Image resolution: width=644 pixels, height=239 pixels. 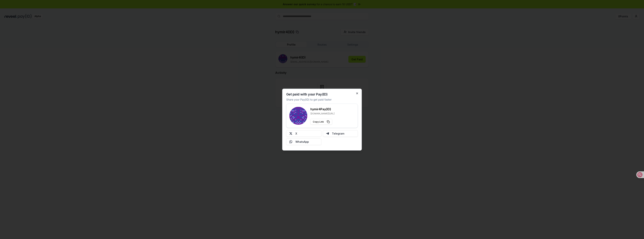 I want to click on img: Telegram, so click(x=328, y=134).